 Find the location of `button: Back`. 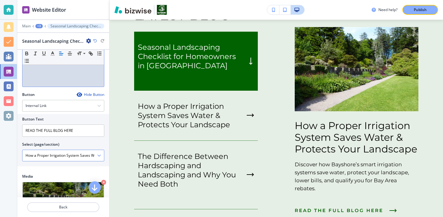

button: Back is located at coordinates (63, 207).